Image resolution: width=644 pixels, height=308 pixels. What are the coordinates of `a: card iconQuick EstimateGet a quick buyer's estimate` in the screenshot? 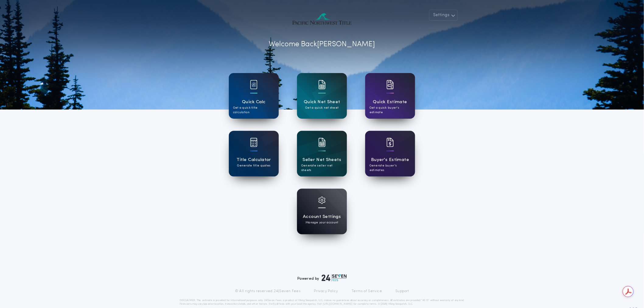 It's located at (391, 96).